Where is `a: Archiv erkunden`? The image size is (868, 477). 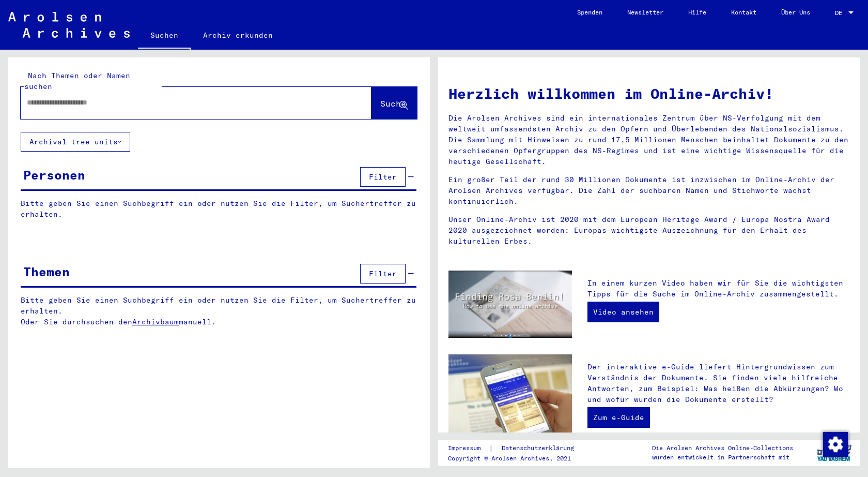 a: Archiv erkunden is located at coordinates (238, 35).